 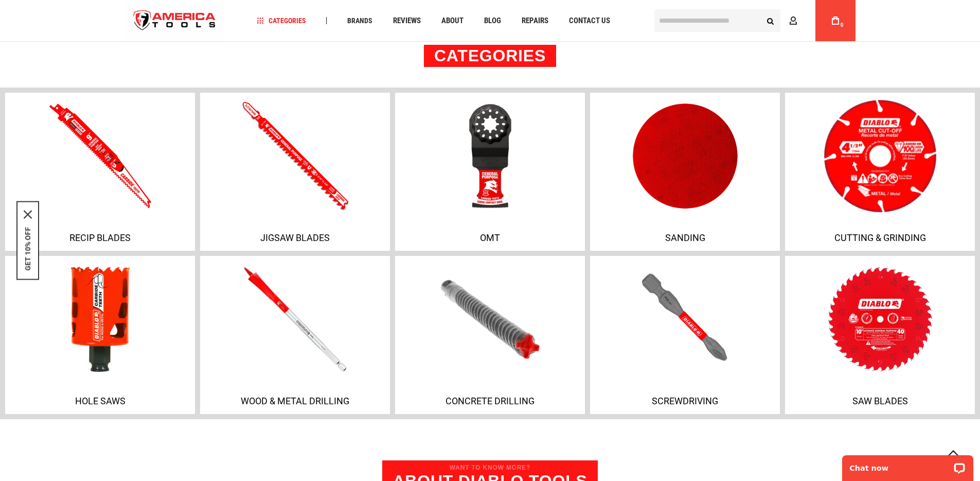 What do you see at coordinates (175, 20) in the screenshot?
I see `a: store logo` at bounding box center [175, 20].